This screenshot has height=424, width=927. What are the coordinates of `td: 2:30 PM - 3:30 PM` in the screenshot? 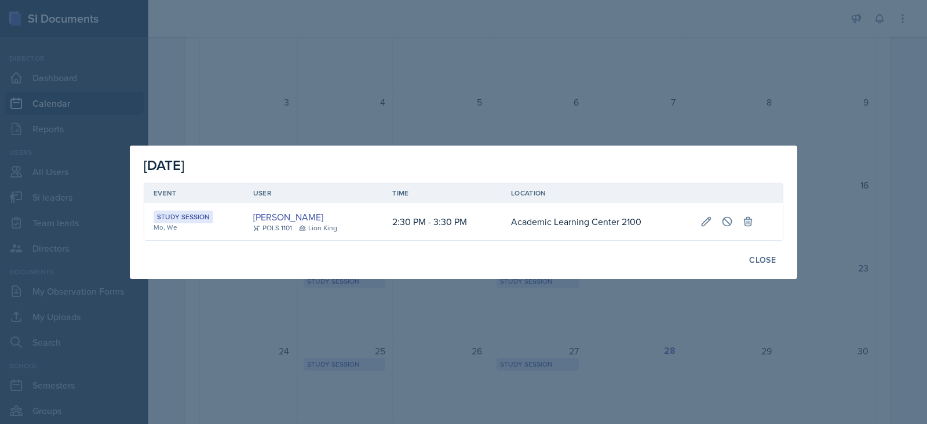 It's located at (442, 221).